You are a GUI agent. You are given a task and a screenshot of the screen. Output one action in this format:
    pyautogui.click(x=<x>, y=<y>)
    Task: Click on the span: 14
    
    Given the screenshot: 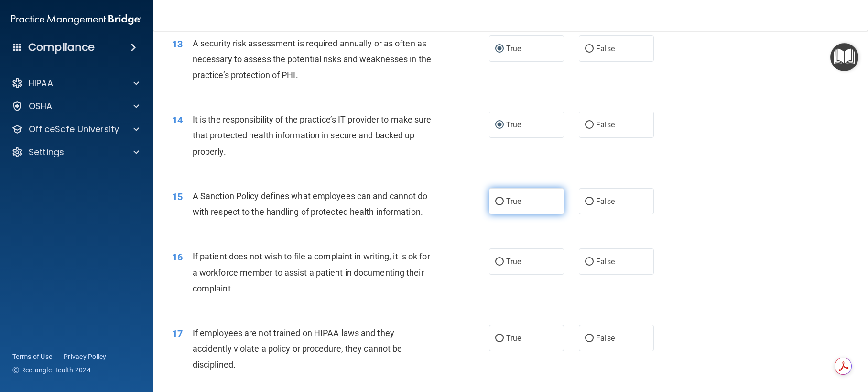 What is the action you would take?
    pyautogui.click(x=178, y=120)
    